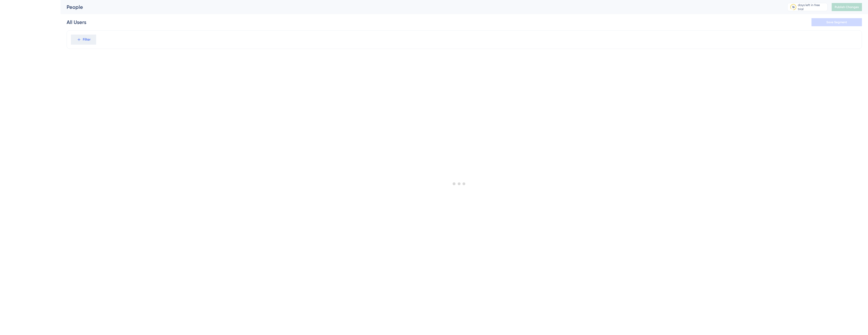 Image resolution: width=868 pixels, height=335 pixels. Describe the element at coordinates (421, 7) in the screenshot. I see `div: People` at that location.